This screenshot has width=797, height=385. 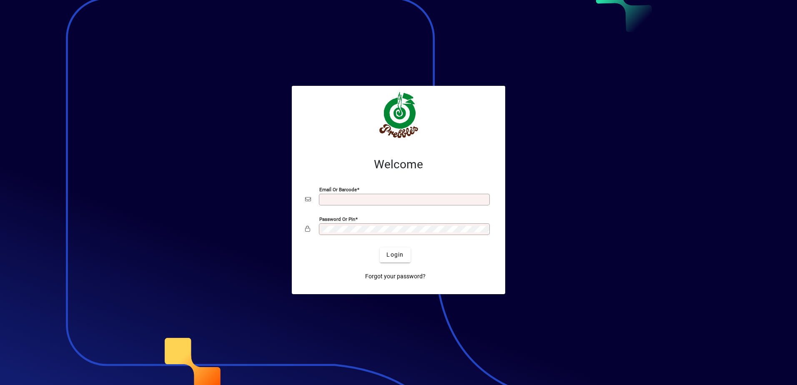 I want to click on mat-label: Password or Pin, so click(x=337, y=219).